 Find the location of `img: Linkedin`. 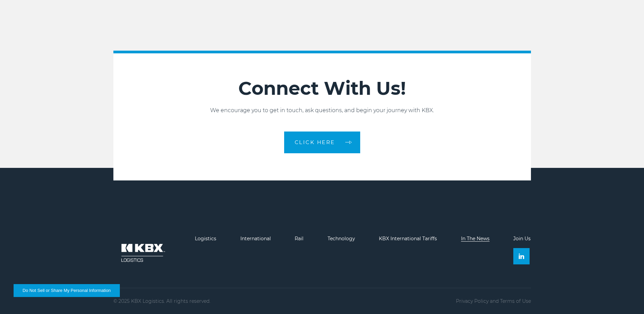

img: Linkedin is located at coordinates (522, 256).